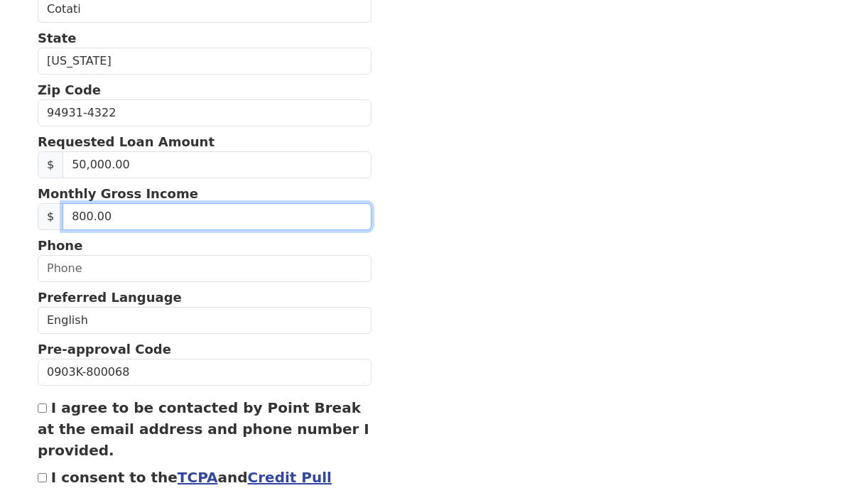  What do you see at coordinates (60, 245) in the screenshot?
I see `strong: Phone` at bounding box center [60, 245].